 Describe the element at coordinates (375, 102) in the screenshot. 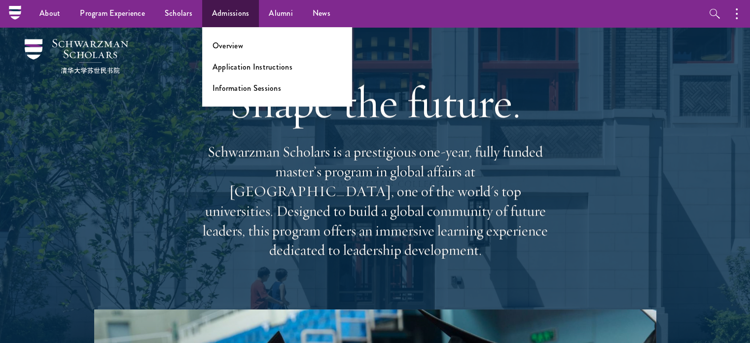

I see `h1: Shape the future.` at that location.